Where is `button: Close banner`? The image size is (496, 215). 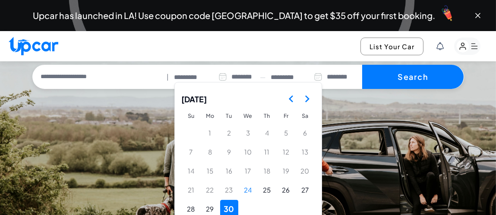 button: Close banner is located at coordinates (478, 16).